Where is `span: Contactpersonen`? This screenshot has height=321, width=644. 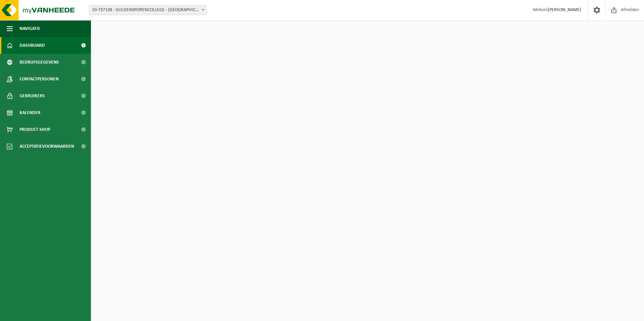
span: Contactpersonen is located at coordinates (39, 79).